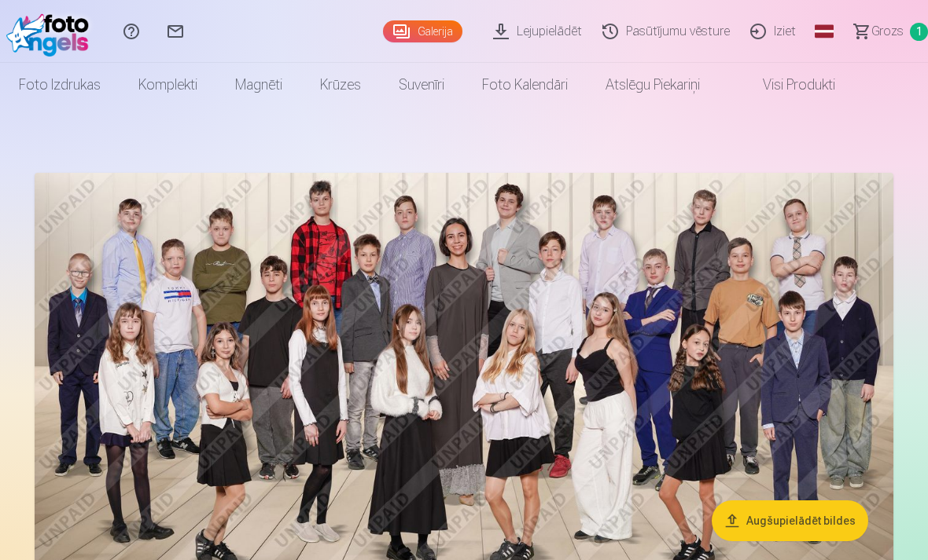 Image resolution: width=928 pixels, height=560 pixels. What do you see at coordinates (258, 85) in the screenshot?
I see `a: Magnēti` at bounding box center [258, 85].